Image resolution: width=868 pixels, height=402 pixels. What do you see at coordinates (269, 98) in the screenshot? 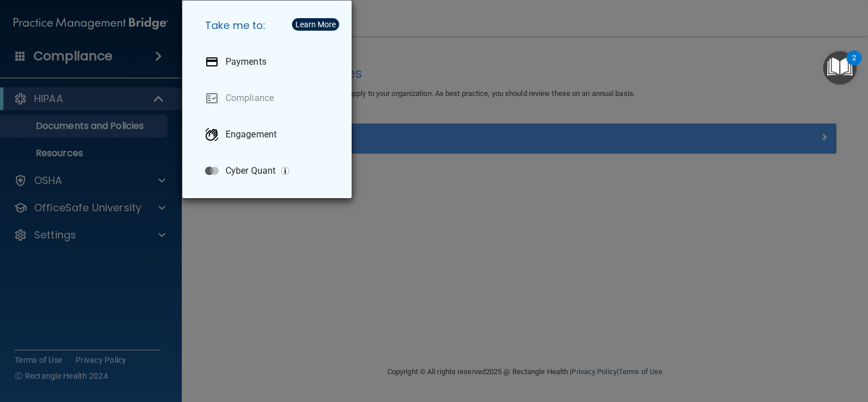
I see `a: Compliance` at bounding box center [269, 98].